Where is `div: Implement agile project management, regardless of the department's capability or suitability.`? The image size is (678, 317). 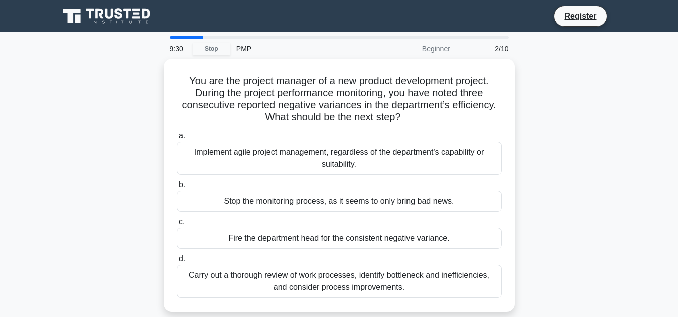
div: Implement agile project management, regardless of the department's capability or suitability. is located at coordinates (339, 158).